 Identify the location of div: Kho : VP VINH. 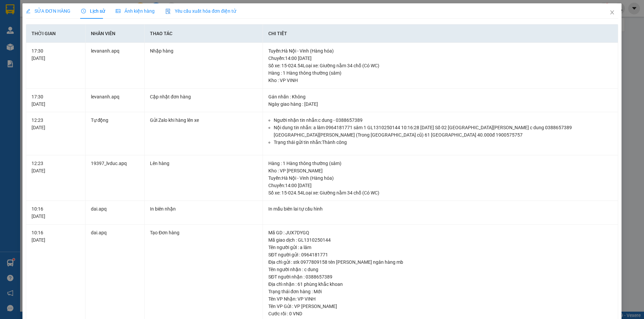
(441, 81).